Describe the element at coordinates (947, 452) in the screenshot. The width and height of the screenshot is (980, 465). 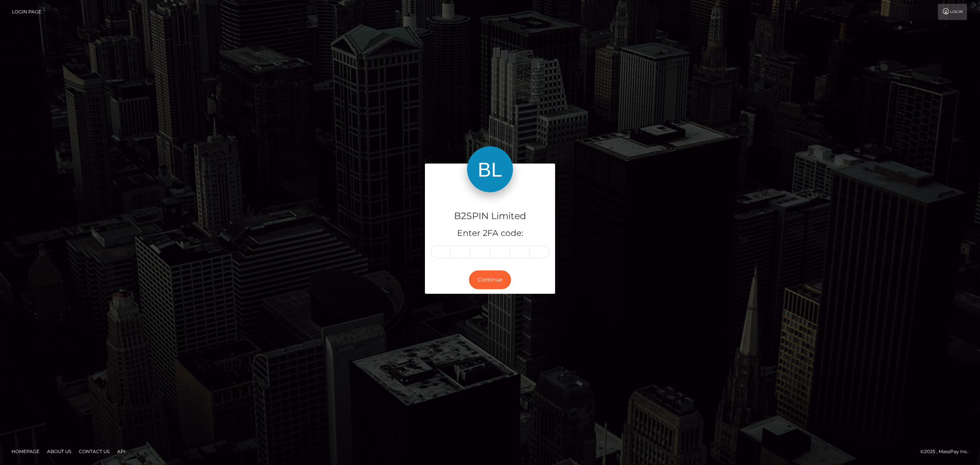
I see `div: © 2025 , MassPay Inc.` at that location.